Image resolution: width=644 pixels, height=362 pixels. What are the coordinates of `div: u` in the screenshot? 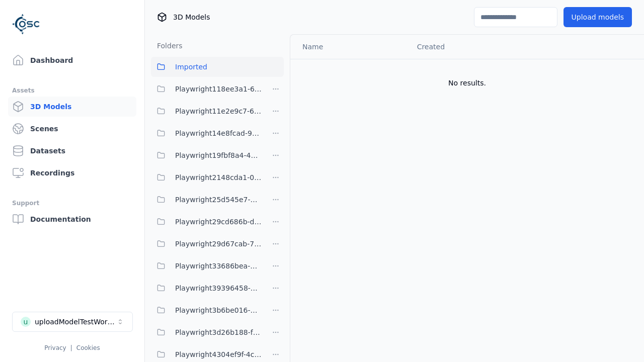 It's located at (26, 322).